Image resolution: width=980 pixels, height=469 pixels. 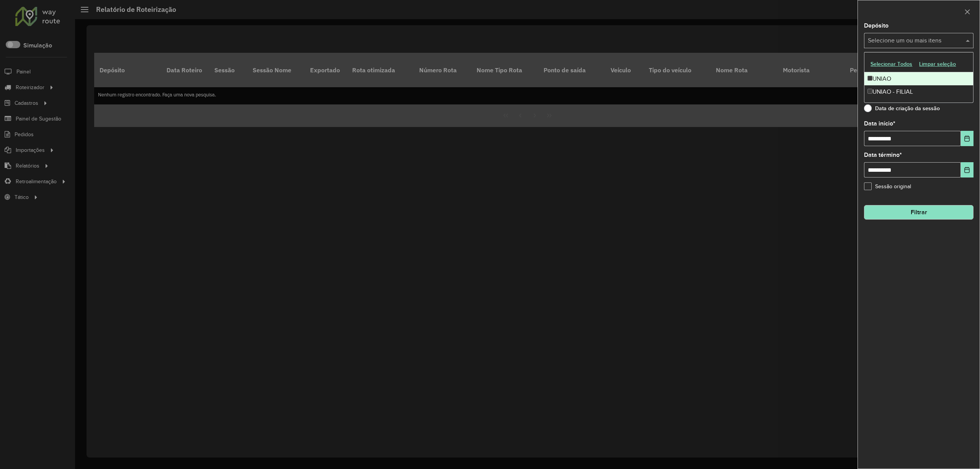 I want to click on label: Data de criação da sessão, so click(x=902, y=109).